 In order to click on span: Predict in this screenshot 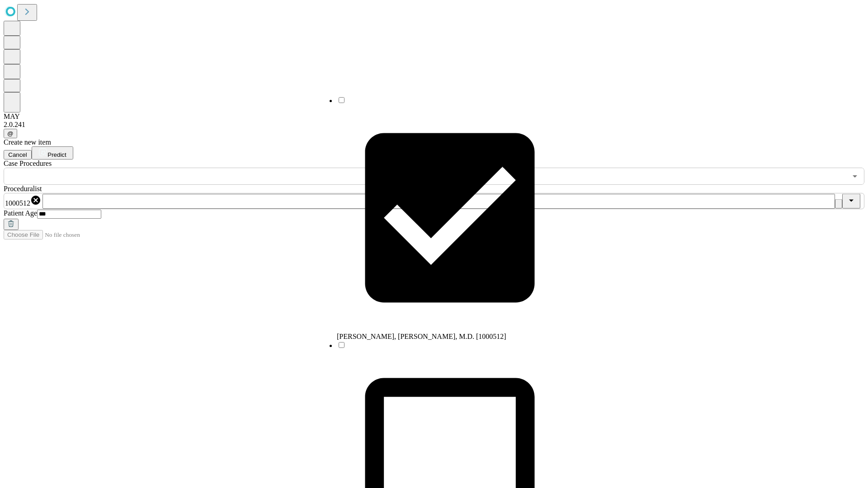, I will do `click(56, 154)`.